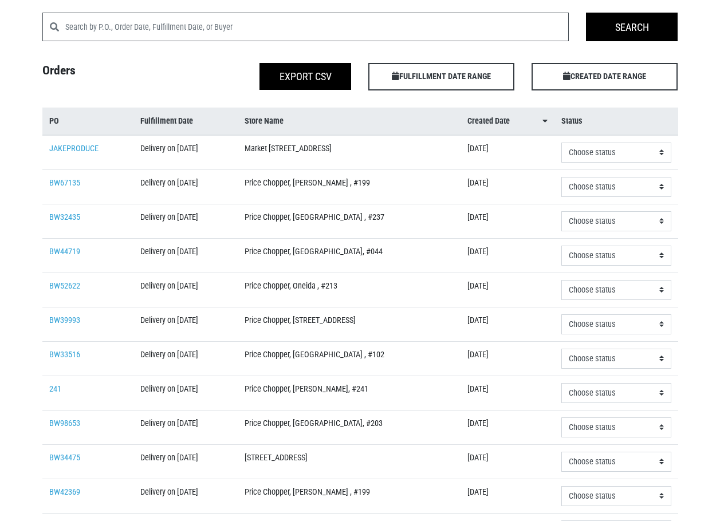 The width and height of the screenshot is (720, 521). I want to click on a: BW52622, so click(65, 286).